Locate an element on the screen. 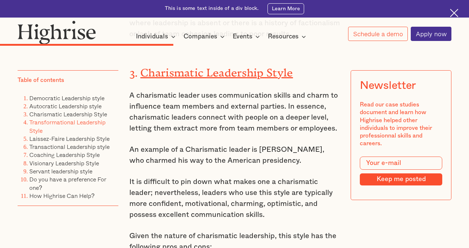  a: Visionary Leadership Style is located at coordinates (64, 163).